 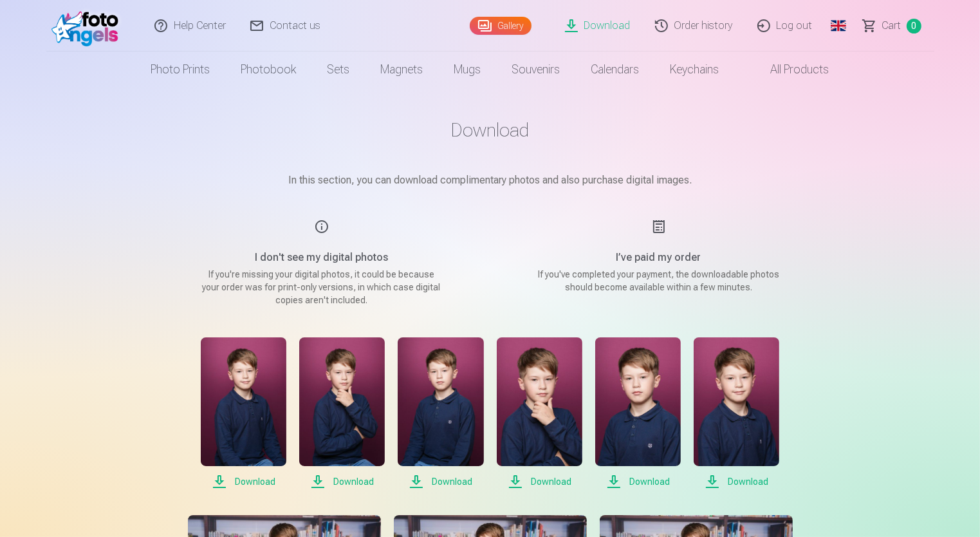 What do you see at coordinates (789, 70) in the screenshot?
I see `a: All products` at bounding box center [789, 70].